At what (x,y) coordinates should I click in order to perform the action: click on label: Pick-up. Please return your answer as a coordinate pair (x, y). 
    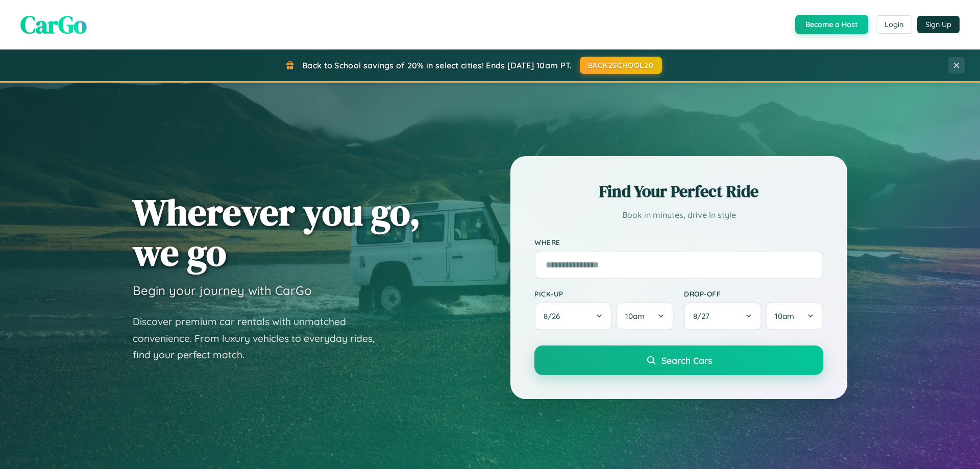
    Looking at the image, I should click on (604, 294).